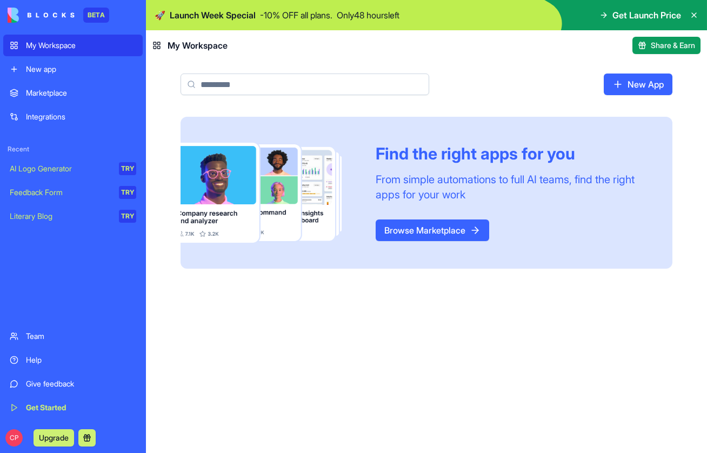 Image resolution: width=707 pixels, height=453 pixels. I want to click on a: BETA, so click(58, 15).